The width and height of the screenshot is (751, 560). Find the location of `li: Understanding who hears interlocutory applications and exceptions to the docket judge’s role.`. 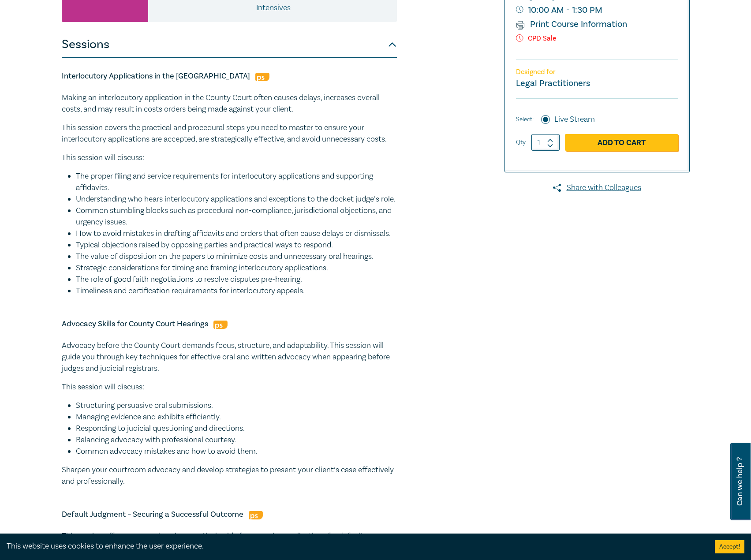

li: Understanding who hears interlocutory applications and exceptions to the docket judge’s role. is located at coordinates (236, 199).